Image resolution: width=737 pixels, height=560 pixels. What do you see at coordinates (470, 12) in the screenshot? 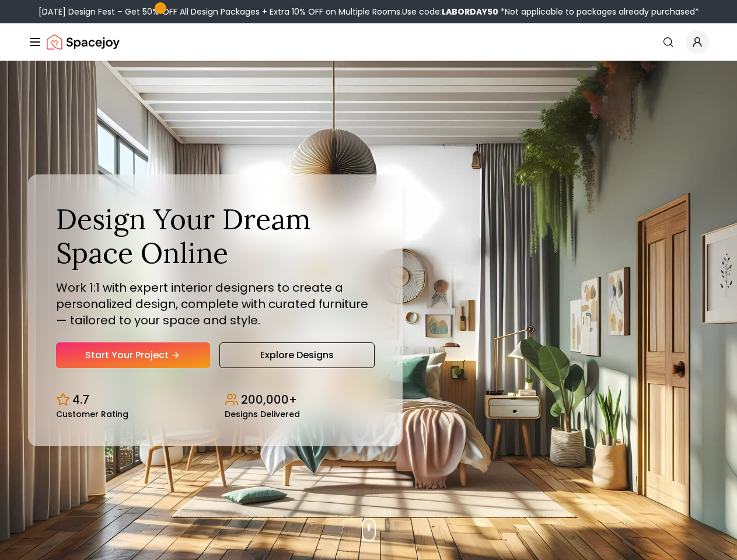
I see `b: LABORDAY50` at bounding box center [470, 12].